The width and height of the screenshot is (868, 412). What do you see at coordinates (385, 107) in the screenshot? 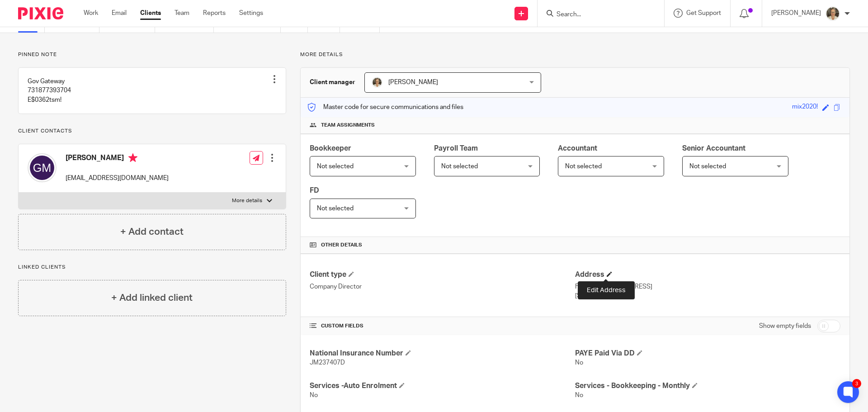
I see `p: Master code for secure communications and files` at bounding box center [385, 107].